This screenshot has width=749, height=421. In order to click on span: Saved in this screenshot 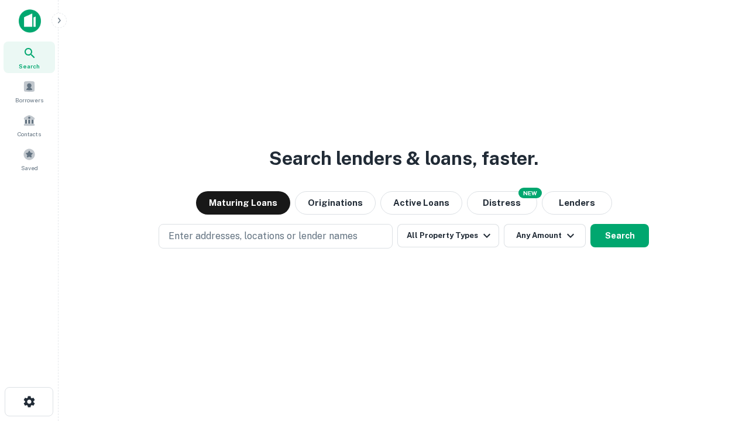, I will do `click(29, 168)`.